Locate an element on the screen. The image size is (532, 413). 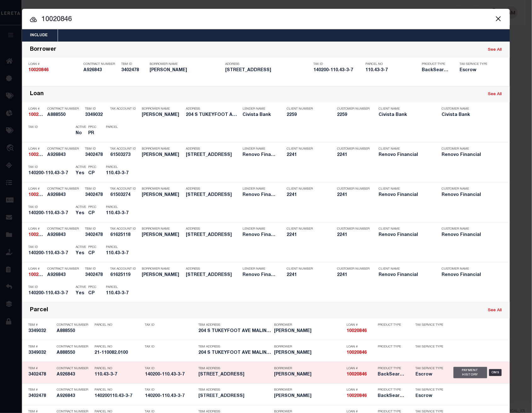
h5: Civista Bank is located at coordinates (406, 115).